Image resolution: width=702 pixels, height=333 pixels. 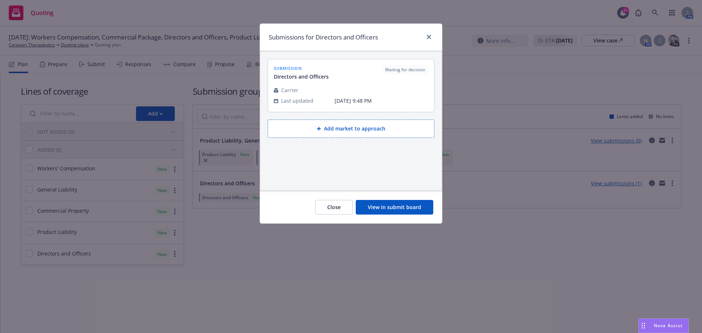 What do you see at coordinates (643, 326) in the screenshot?
I see `div: Drag to move` at bounding box center [643, 326].